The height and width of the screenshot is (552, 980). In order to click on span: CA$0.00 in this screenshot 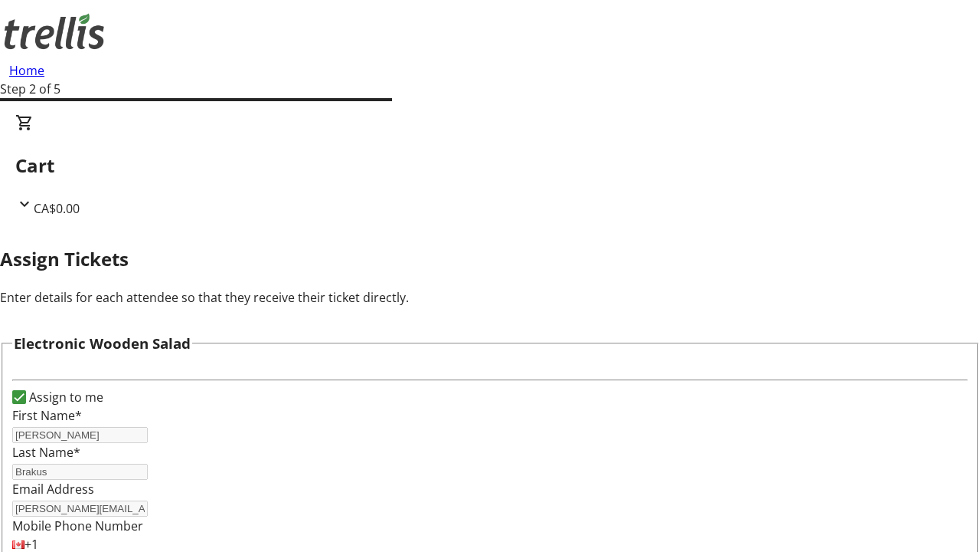, I will do `click(57, 208)`.